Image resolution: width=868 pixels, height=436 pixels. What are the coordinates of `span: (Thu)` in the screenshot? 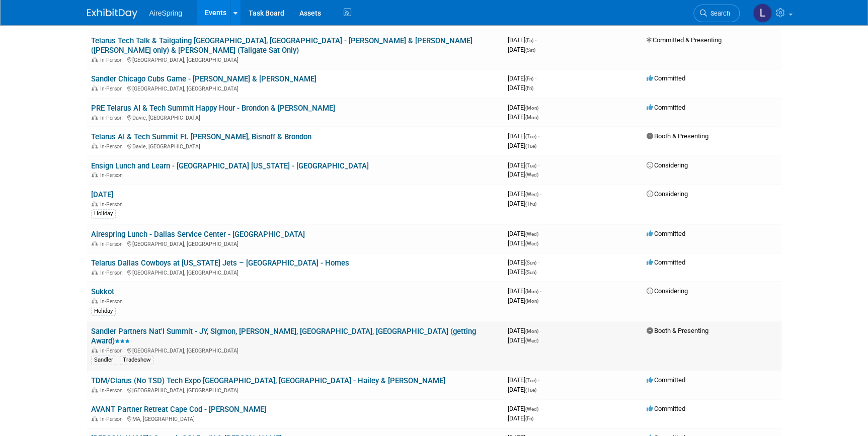 It's located at (530, 203).